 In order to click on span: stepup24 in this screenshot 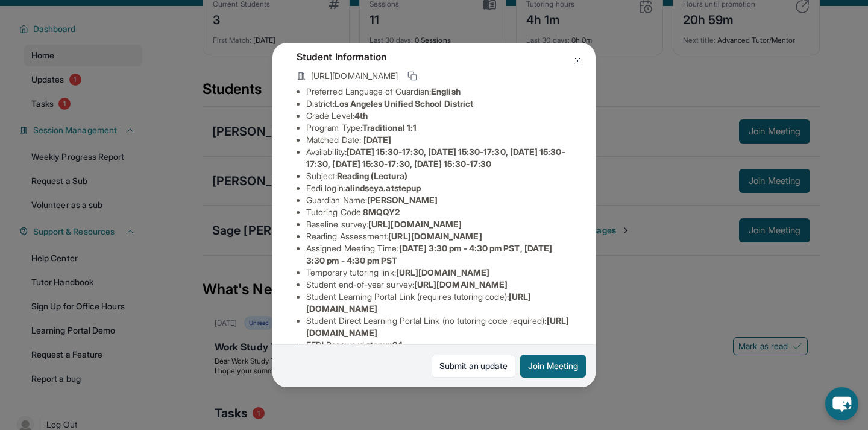, I will do `click(384, 344)`.